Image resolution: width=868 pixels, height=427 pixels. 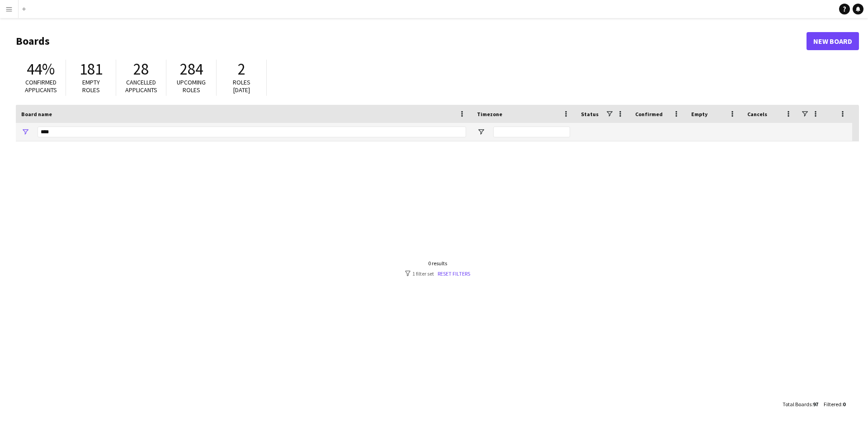 I want to click on span: Cancels, so click(x=757, y=114).